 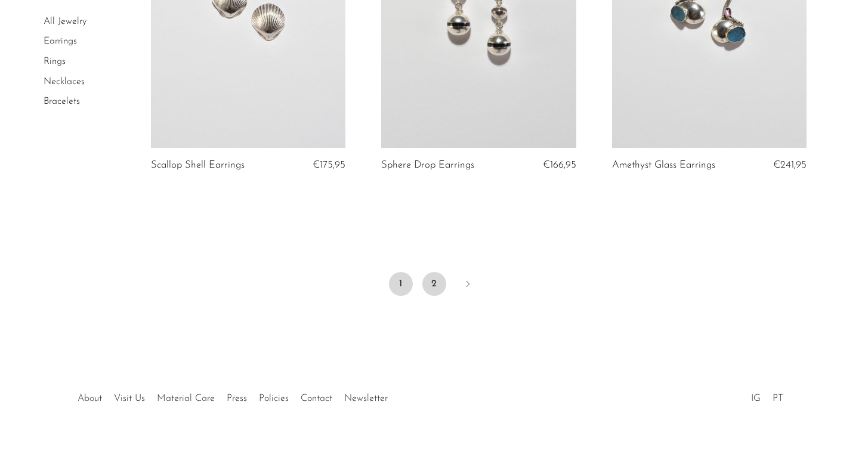 I want to click on a: Amethyst Glass Earrings, so click(x=664, y=165).